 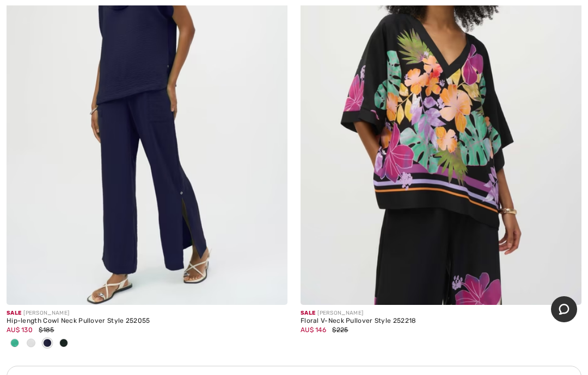 What do you see at coordinates (340, 330) in the screenshot?
I see `span: $225` at bounding box center [340, 330].